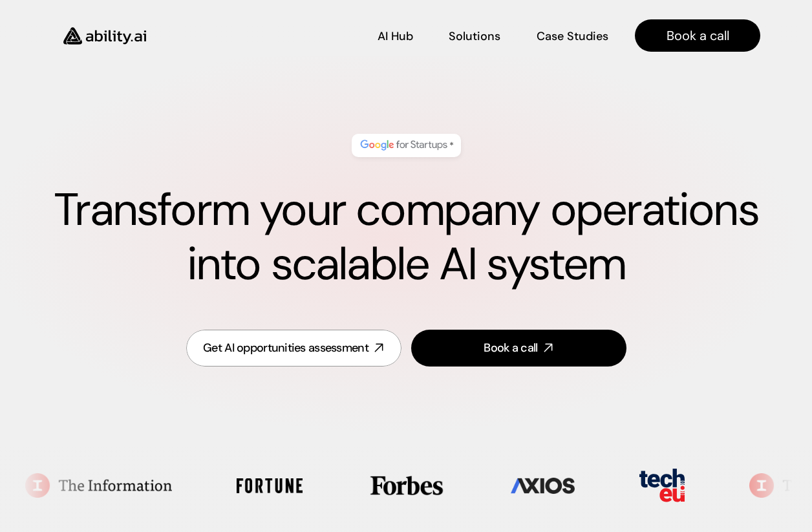 The height and width of the screenshot is (532, 812). What do you see at coordinates (697, 35) in the screenshot?
I see `p: Book a call` at bounding box center [697, 35].